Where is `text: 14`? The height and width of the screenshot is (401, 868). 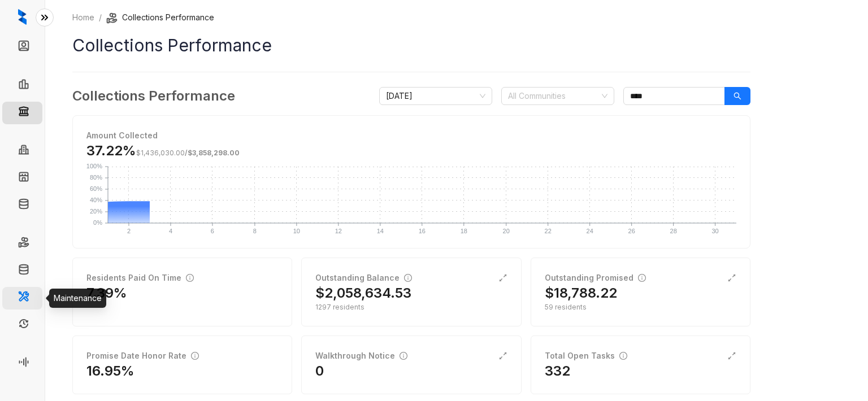 text: 14 is located at coordinates (381, 231).